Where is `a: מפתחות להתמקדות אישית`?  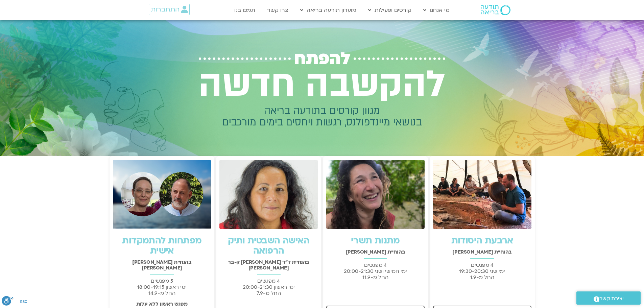 a: מפתחות להתמקדות אישית is located at coordinates (161, 246).